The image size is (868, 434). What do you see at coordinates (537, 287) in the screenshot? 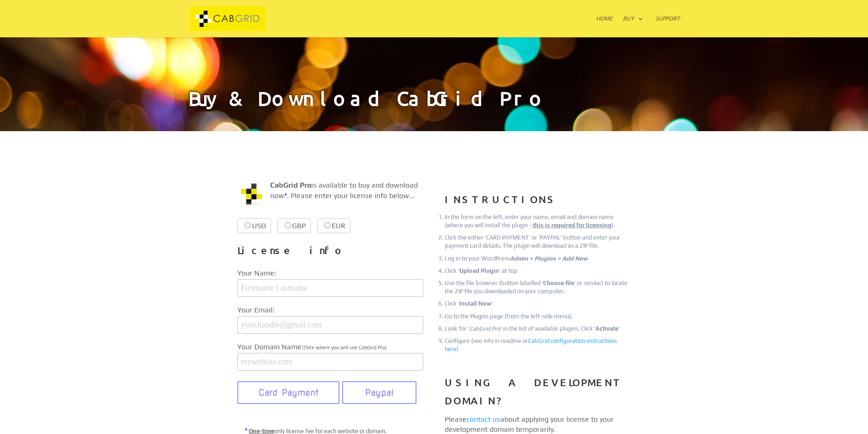
I see `li: Use the file browser (button labelled ‘ ‘ or similar) to locate the ZIP file you downloaded on yo...` at bounding box center [537, 287].